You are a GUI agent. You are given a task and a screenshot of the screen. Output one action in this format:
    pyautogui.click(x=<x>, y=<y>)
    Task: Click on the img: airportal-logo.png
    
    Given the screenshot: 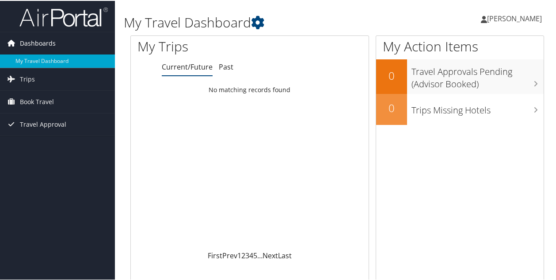 What is the action you would take?
    pyautogui.click(x=64, y=16)
    